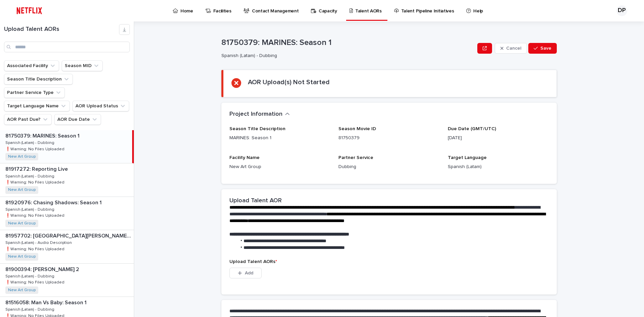 The image size is (644, 317). I want to click on img: ifQbXi3ZQGMSEF7WDB7W, so click(29, 11).